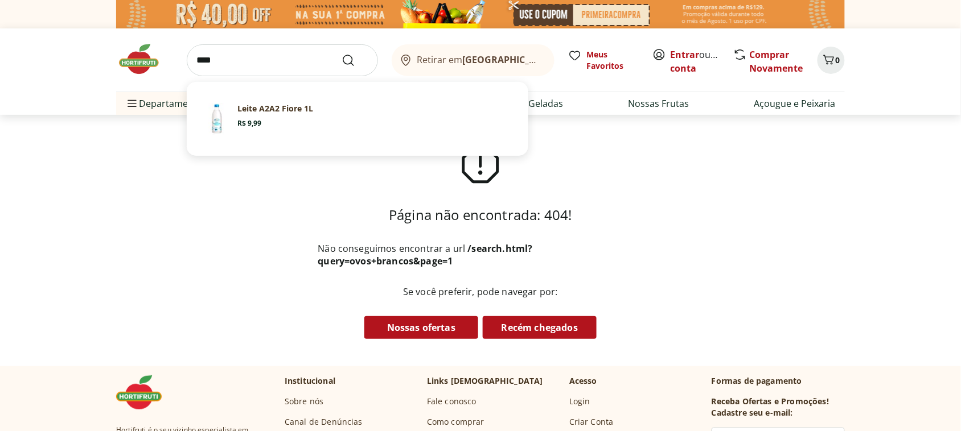 Image resolution: width=961 pixels, height=431 pixels. I want to click on a: Nossas ofertas, so click(421, 328).